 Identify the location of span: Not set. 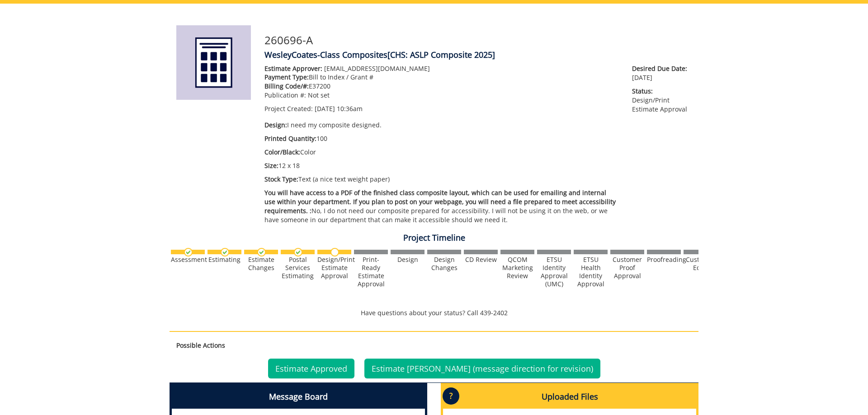
(319, 95).